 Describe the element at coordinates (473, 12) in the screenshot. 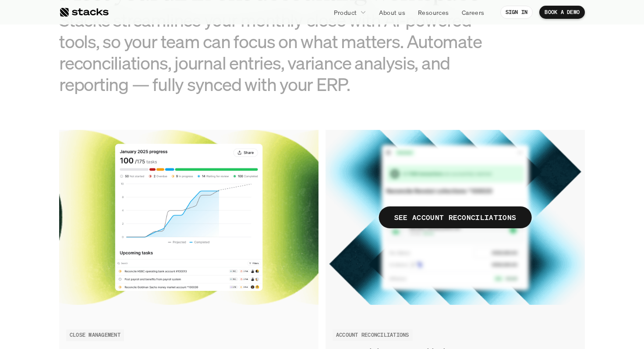

I see `p: Careers` at that location.